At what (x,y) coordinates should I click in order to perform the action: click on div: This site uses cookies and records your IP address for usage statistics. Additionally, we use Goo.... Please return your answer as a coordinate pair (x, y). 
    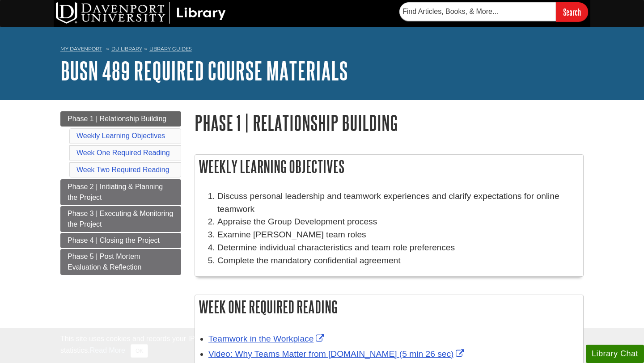
    Looking at the image, I should click on (322, 346).